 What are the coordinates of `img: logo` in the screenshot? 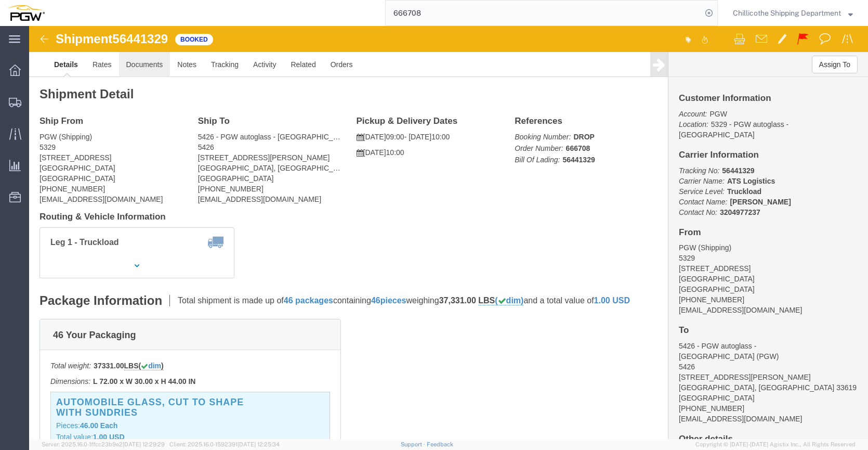 It's located at (26, 13).